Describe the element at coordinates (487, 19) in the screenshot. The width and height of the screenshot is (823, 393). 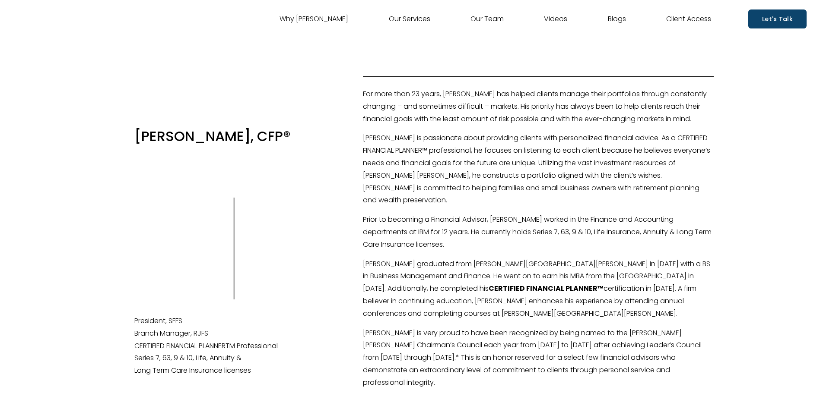
I see `a: Our Team` at that location.